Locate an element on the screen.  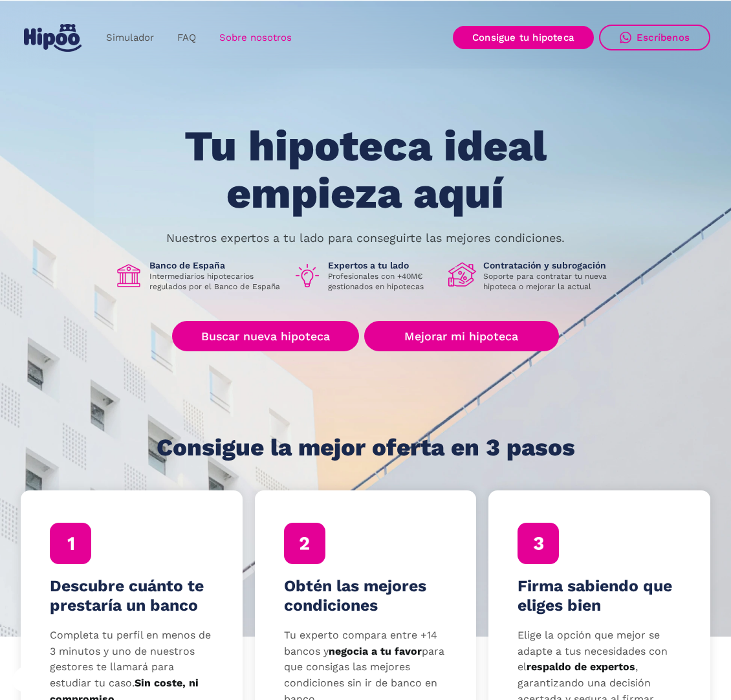
a: Mejorar mi hipoteca is located at coordinates (461, 335).